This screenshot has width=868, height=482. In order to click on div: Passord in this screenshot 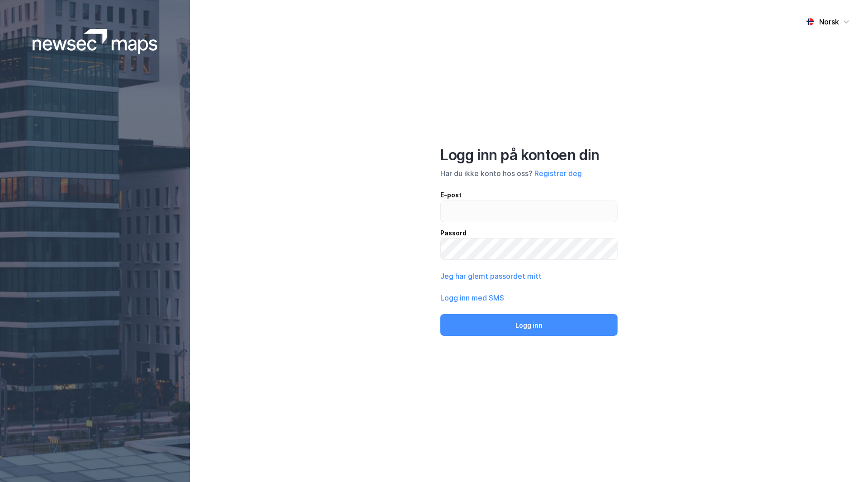, I will do `click(529, 233)`.